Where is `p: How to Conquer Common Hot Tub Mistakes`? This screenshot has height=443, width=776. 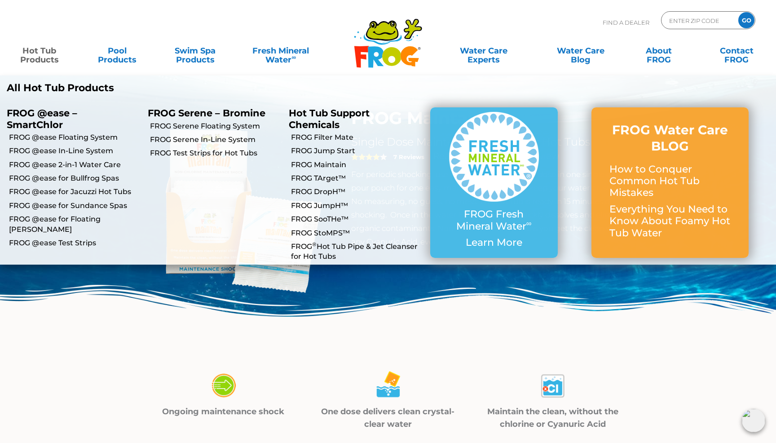 p: How to Conquer Common Hot Tub Mistakes is located at coordinates (670, 181).